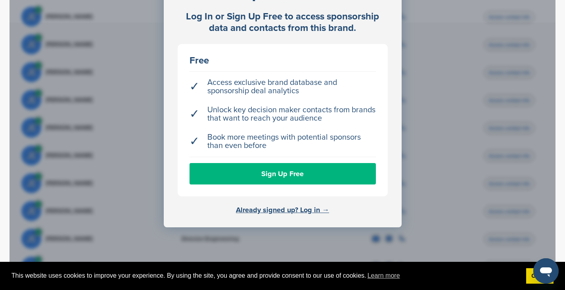 Image resolution: width=565 pixels, height=290 pixels. Describe the element at coordinates (282, 210) in the screenshot. I see `a: Already signed up? Log in →` at that location.